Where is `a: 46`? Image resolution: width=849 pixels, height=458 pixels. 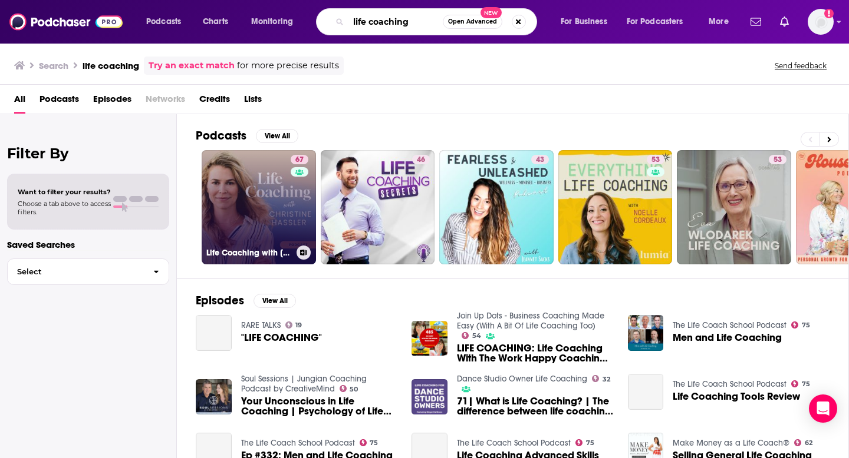 a: 46 is located at coordinates (378, 207).